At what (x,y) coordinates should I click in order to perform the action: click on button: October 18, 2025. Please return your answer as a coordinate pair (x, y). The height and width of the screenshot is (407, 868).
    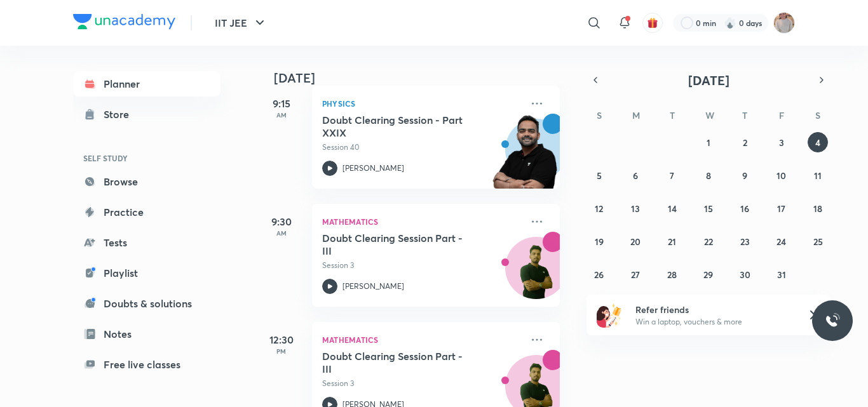
    Looking at the image, I should click on (818, 208).